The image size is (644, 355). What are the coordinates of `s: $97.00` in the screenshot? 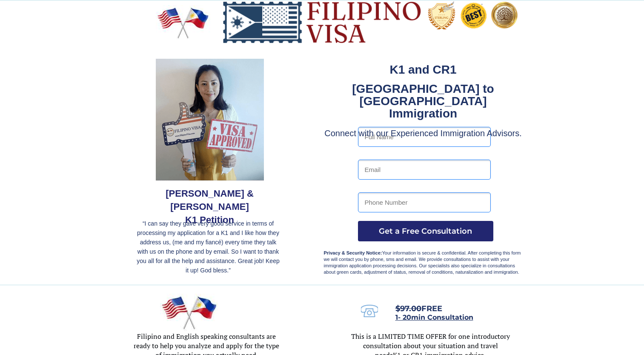 It's located at (408, 308).